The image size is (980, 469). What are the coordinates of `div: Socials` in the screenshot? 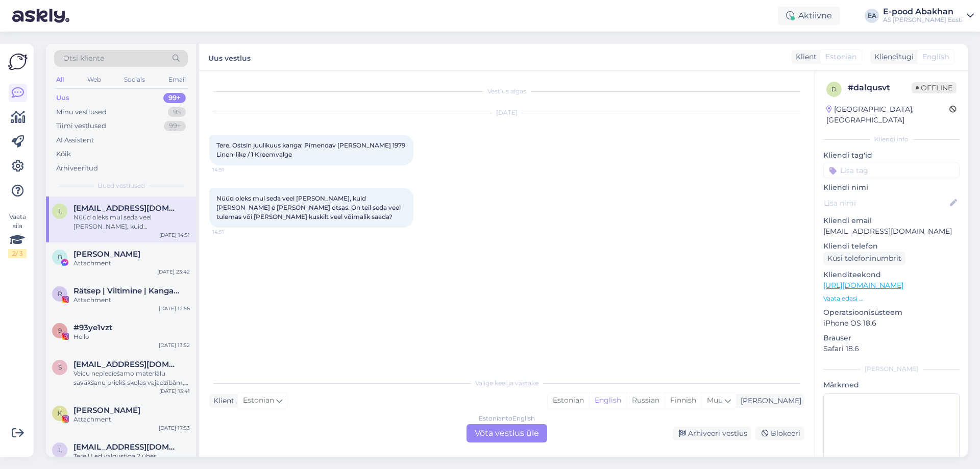 It's located at (134, 80).